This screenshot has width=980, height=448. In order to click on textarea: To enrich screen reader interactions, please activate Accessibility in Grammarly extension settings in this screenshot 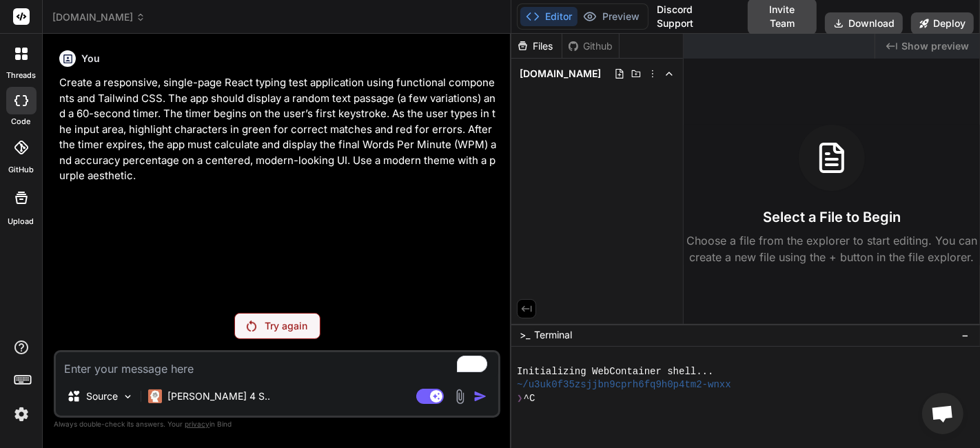, I will do `click(277, 365)`.